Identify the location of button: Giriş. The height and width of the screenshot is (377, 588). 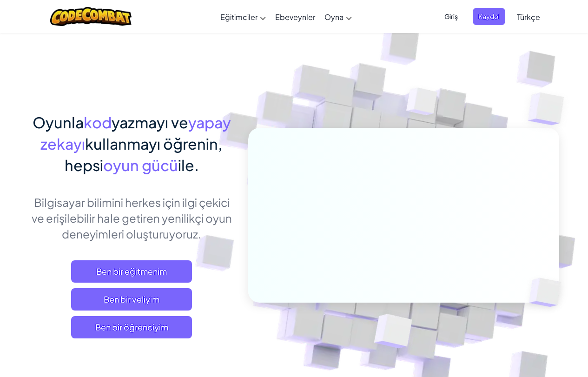
(451, 16).